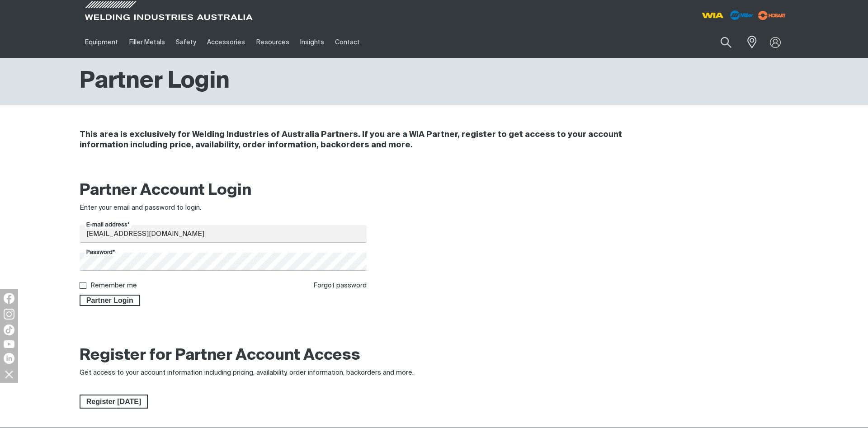 The image size is (868, 428). I want to click on a: Filler Metals, so click(146, 42).